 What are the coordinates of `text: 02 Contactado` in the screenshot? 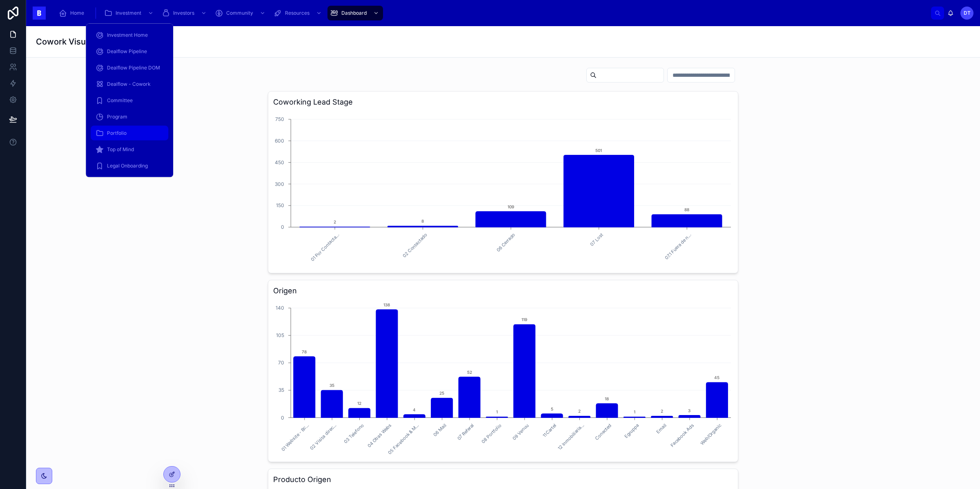 It's located at (415, 246).